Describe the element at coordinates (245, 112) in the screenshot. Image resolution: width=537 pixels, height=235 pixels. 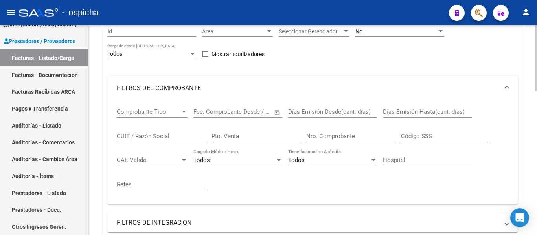
I see `input: End date` at that location.